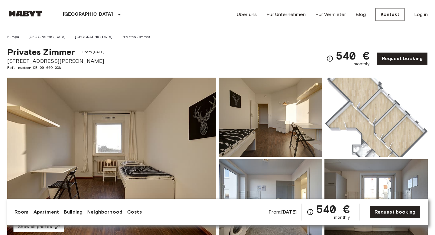 The width and height of the screenshot is (435, 235). What do you see at coordinates (420, 14) in the screenshot?
I see `a: Log in` at bounding box center [420, 14].